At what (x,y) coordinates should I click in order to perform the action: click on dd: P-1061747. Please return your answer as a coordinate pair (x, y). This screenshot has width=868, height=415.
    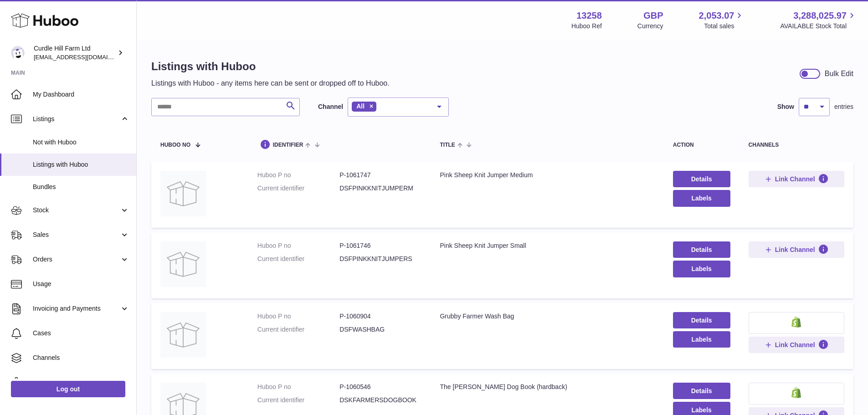
    Looking at the image, I should click on (381, 175).